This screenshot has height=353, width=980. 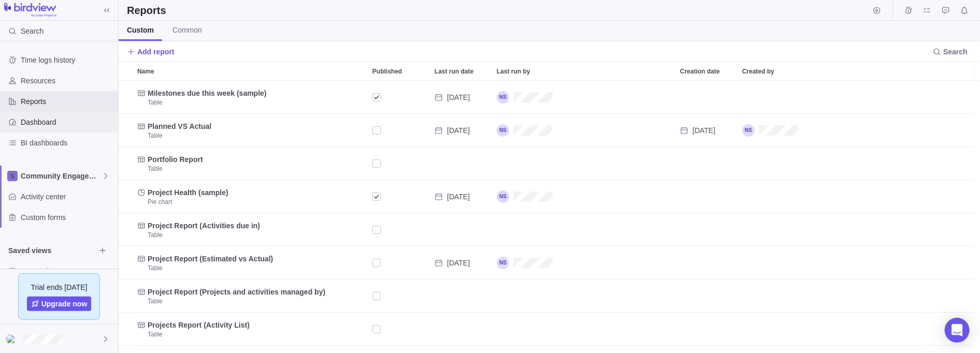 What do you see at coordinates (145, 71) in the screenshot?
I see `span: Name` at bounding box center [145, 71].